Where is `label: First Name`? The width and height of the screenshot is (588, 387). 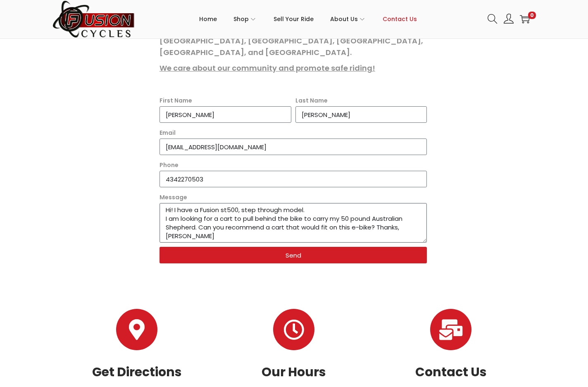
label: First Name is located at coordinates (176, 101).